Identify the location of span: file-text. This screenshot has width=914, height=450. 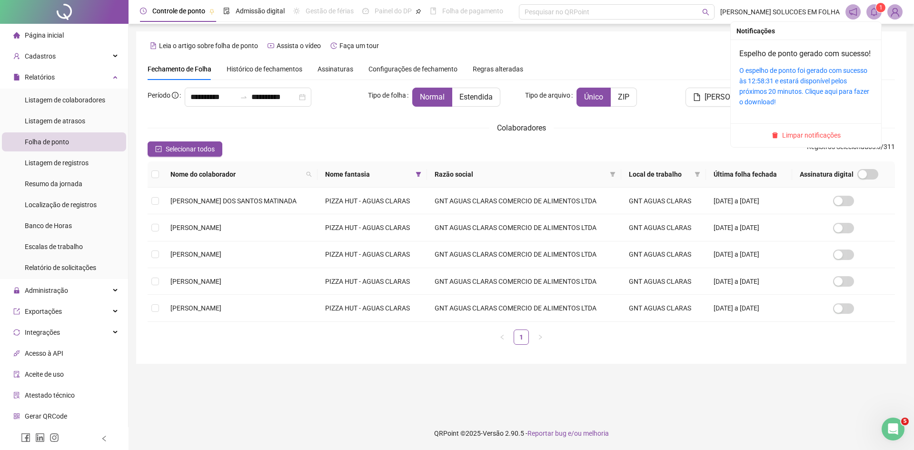
(153, 46).